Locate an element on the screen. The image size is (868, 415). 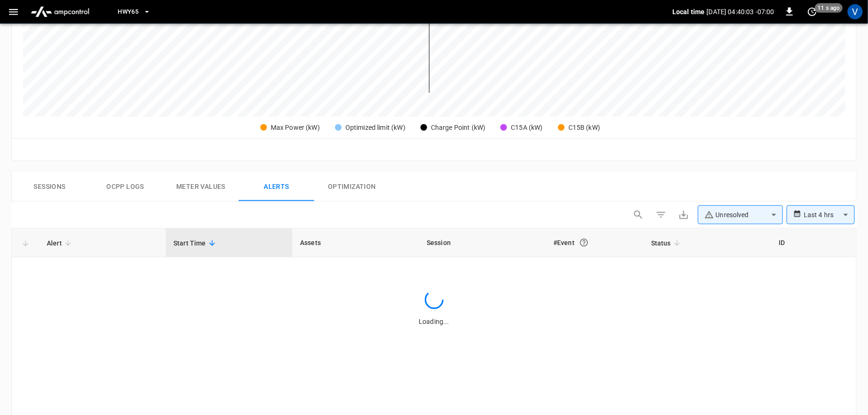
button: HWY65 is located at coordinates (134, 12).